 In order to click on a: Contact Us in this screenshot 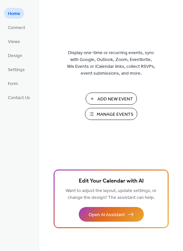, I will do `click(19, 97)`.